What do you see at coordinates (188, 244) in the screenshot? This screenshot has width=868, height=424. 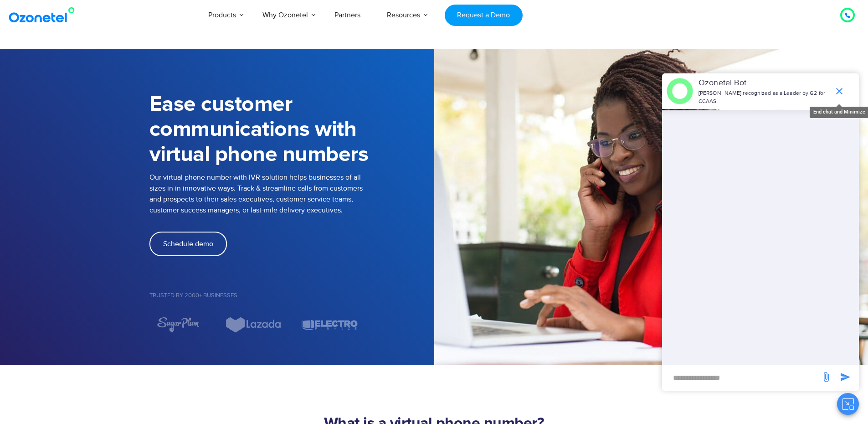 I see `span: Schedule demo` at bounding box center [188, 244].